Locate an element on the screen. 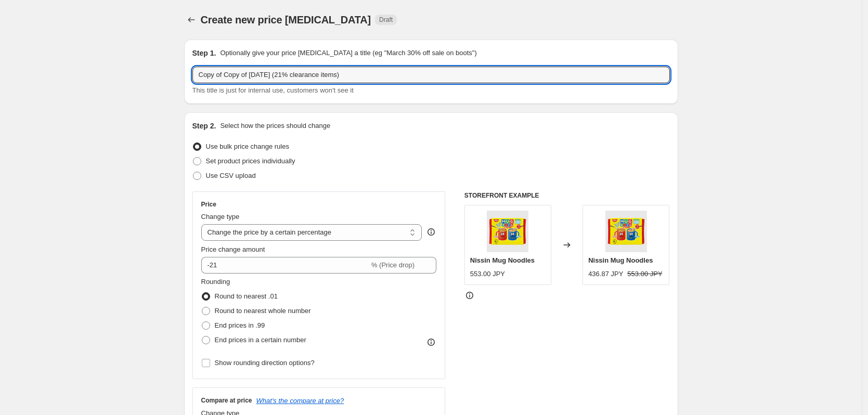  strike: 553.00 JPY is located at coordinates (645, 274).